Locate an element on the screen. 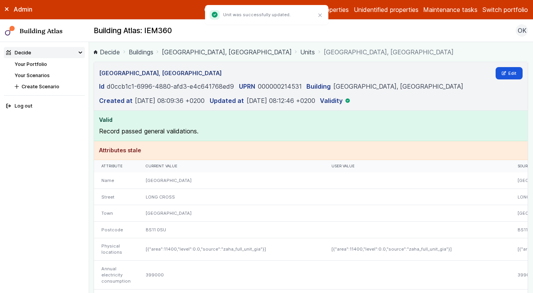 The image size is (533, 293). button: OK is located at coordinates (522, 30).